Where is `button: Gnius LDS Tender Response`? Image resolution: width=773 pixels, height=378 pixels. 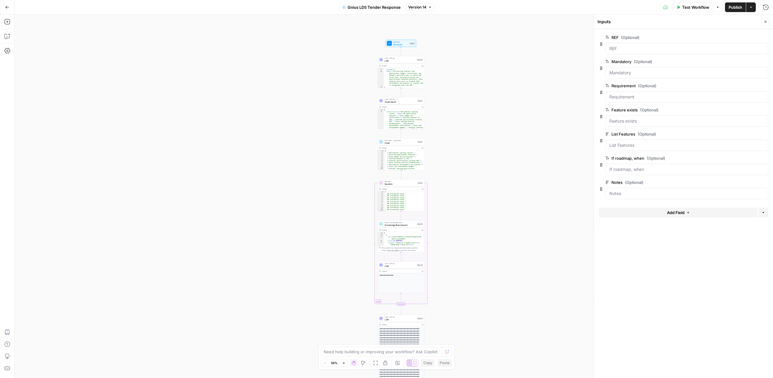
button: Gnius LDS Tender Response is located at coordinates (372, 7).